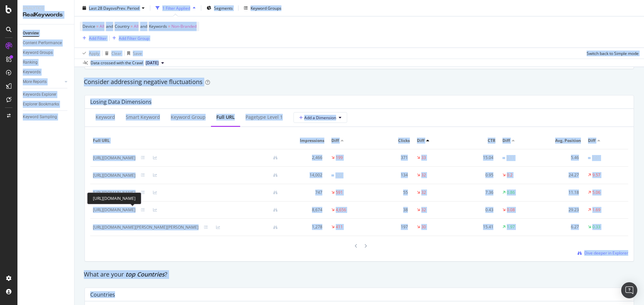 Image resolution: width=644 pixels, height=305 pixels. What do you see at coordinates (339, 227) in the screenshot?
I see `div: 411` at bounding box center [339, 227].